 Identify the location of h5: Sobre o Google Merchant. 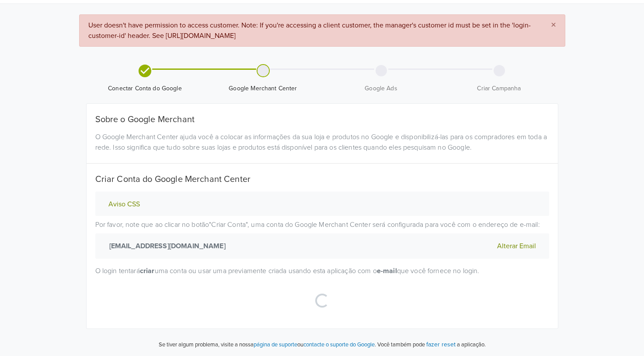
(322, 120).